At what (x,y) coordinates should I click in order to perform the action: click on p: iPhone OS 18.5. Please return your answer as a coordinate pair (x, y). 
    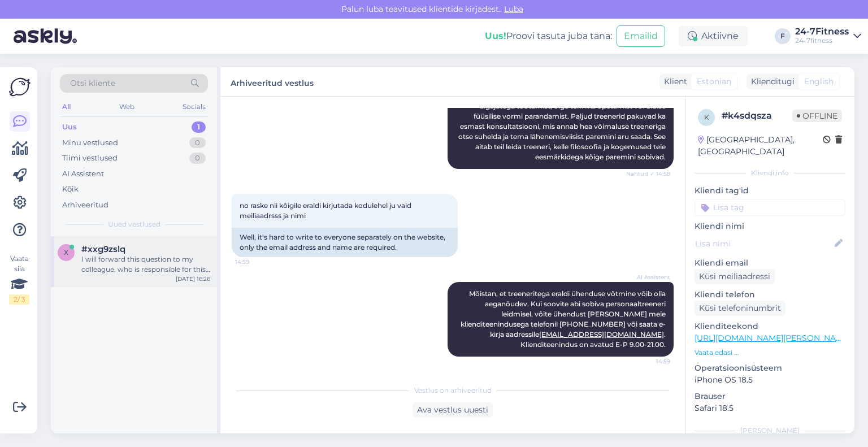
    Looking at the image, I should click on (770, 380).